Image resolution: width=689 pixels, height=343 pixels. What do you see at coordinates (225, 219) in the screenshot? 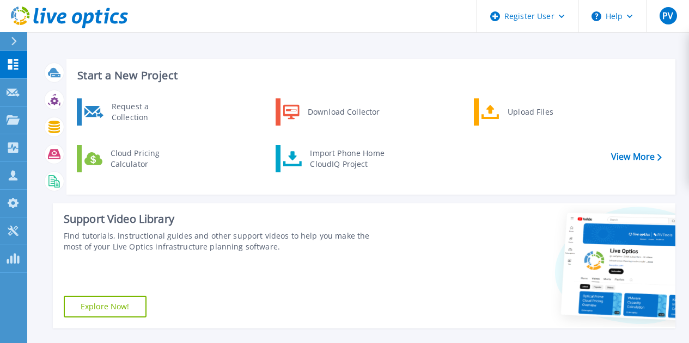
I see `div: Support Video Library` at bounding box center [225, 219].